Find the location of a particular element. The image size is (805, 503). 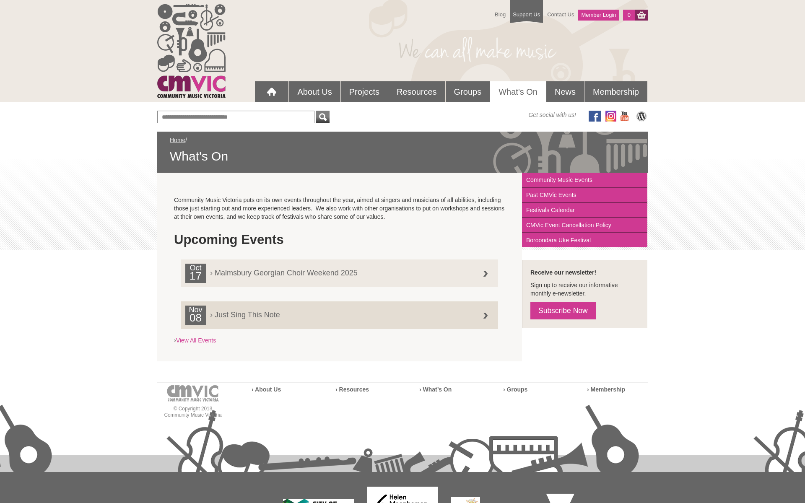

a: View All Events is located at coordinates (196, 340).